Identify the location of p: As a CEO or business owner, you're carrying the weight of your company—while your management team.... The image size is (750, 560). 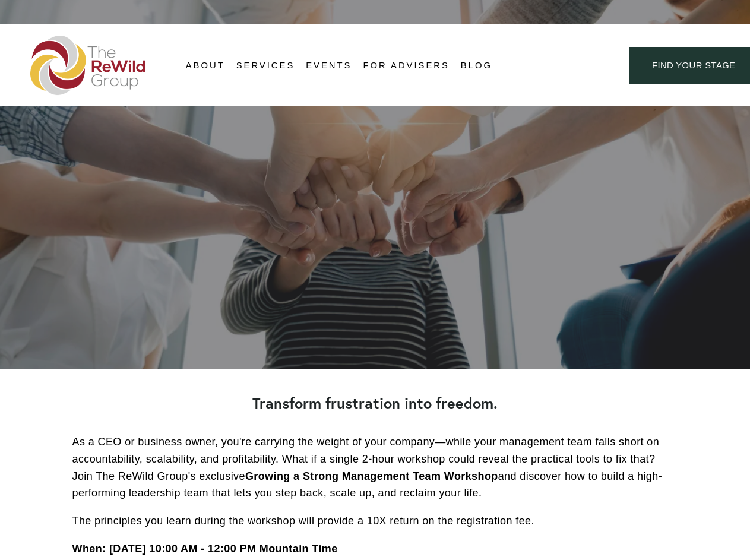
(375, 467).